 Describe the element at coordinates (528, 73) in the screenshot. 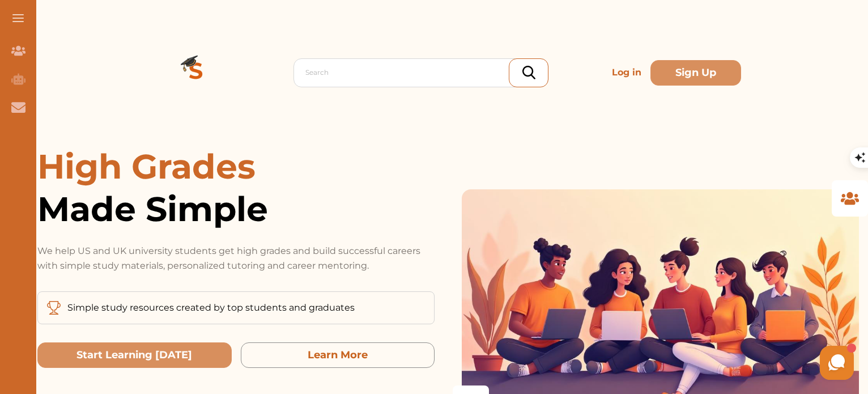

I see `img: search_icon` at that location.